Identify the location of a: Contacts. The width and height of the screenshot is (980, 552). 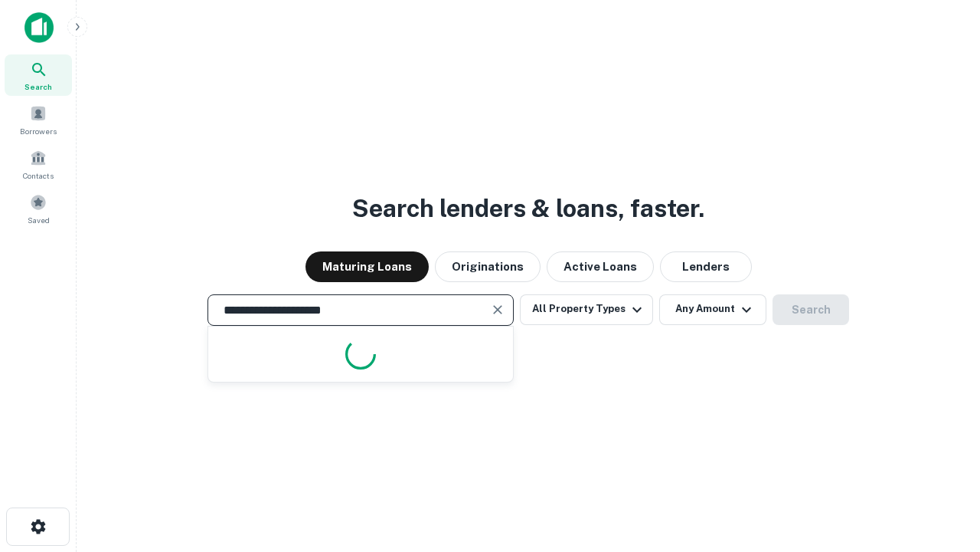
(38, 164).